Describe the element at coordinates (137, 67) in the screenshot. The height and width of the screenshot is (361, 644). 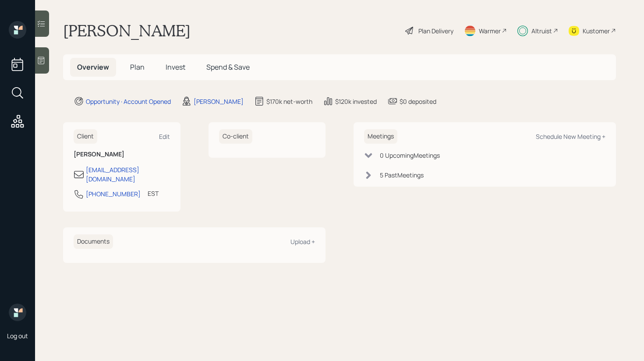
I see `span: Plan` at that location.